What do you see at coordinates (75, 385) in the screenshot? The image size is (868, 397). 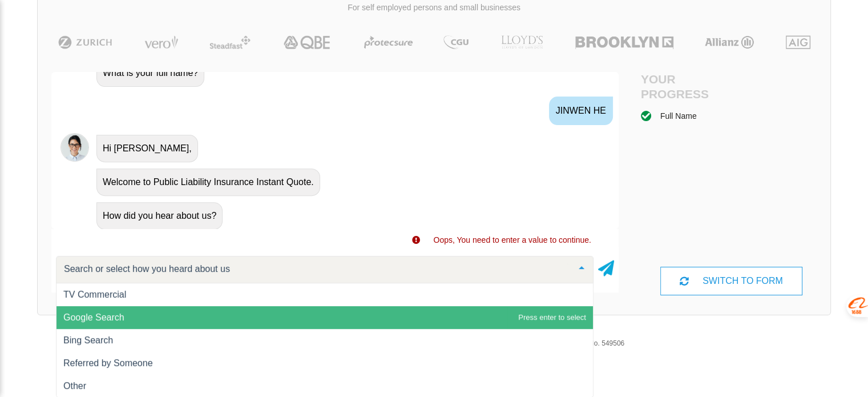 I see `span: Other` at bounding box center [75, 385].